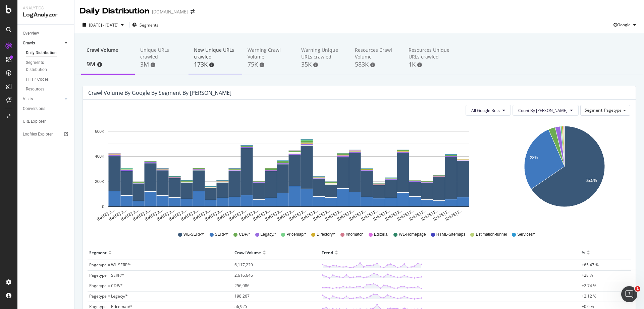 The height and width of the screenshot is (309, 644). What do you see at coordinates (34, 108) in the screenshot?
I see `div: Conversions` at bounding box center [34, 108].